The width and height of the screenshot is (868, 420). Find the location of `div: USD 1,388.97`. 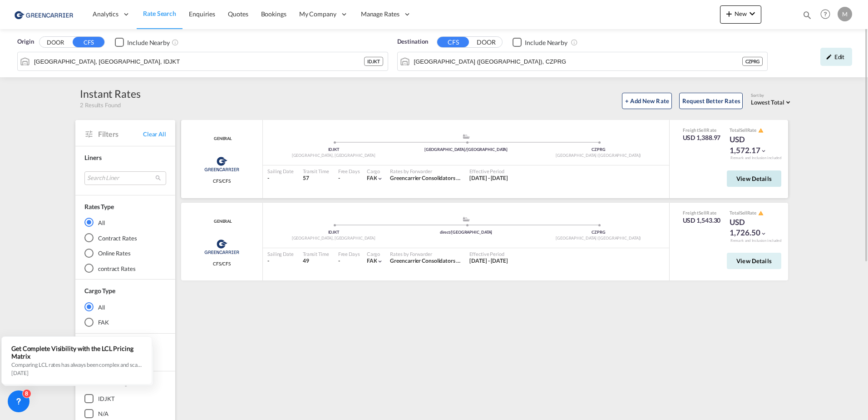

div: USD 1,388.97 is located at coordinates (702, 138).